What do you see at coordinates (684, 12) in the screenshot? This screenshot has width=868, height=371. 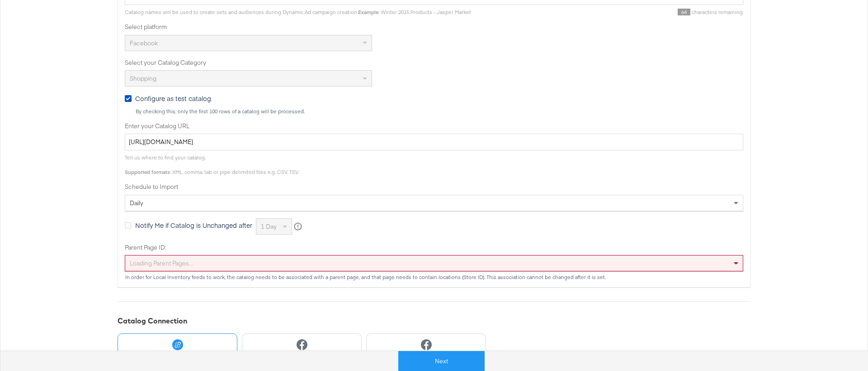 I see `span: 64` at bounding box center [684, 12].